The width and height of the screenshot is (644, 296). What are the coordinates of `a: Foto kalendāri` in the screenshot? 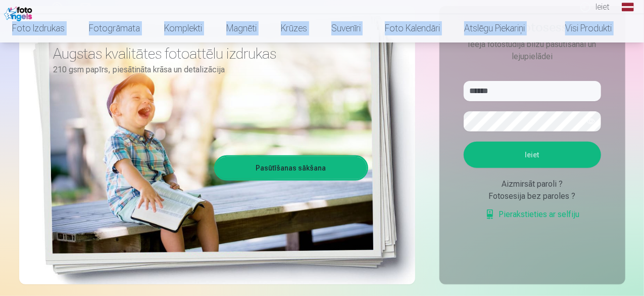 It's located at (412, 29).